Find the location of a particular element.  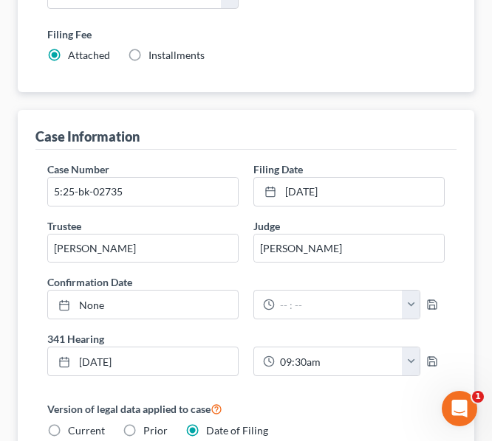

label: 341 Hearing is located at coordinates (246, 339).